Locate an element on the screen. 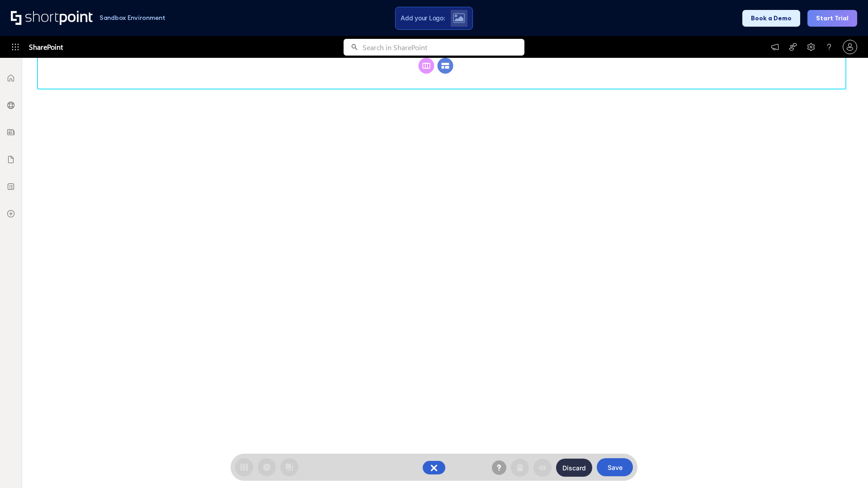  button: Book a Demo is located at coordinates (771, 18).